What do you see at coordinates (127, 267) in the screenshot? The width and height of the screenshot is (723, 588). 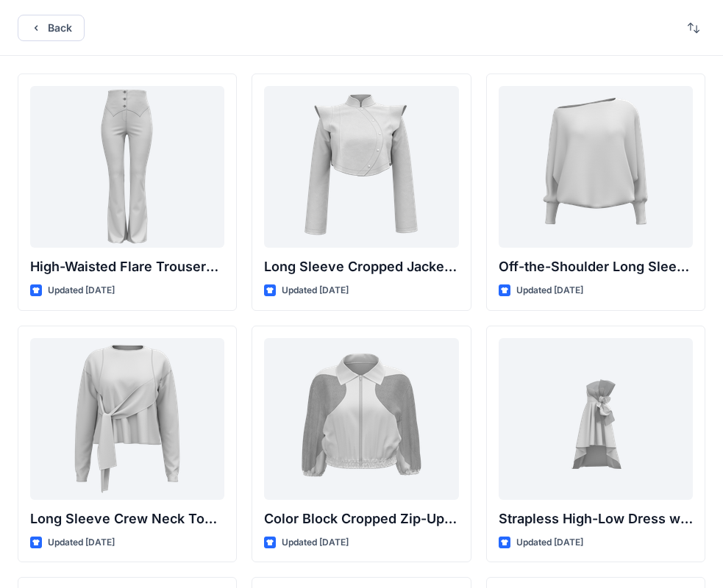 I see `p: High-Waisted Flare Trousers with Button Detail` at bounding box center [127, 267].